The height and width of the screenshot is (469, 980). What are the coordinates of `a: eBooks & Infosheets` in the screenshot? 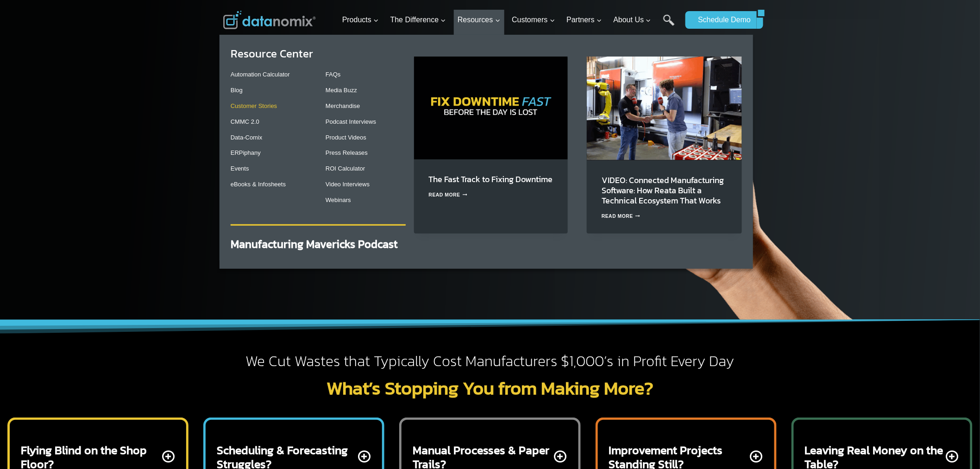 It's located at (258, 184).